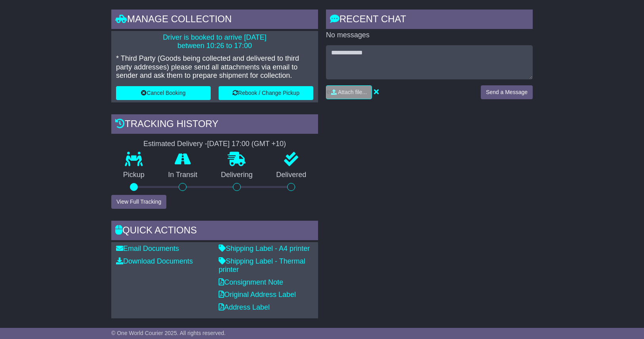 The width and height of the screenshot is (644, 339). I want to click on p: Delivering, so click(237, 175).